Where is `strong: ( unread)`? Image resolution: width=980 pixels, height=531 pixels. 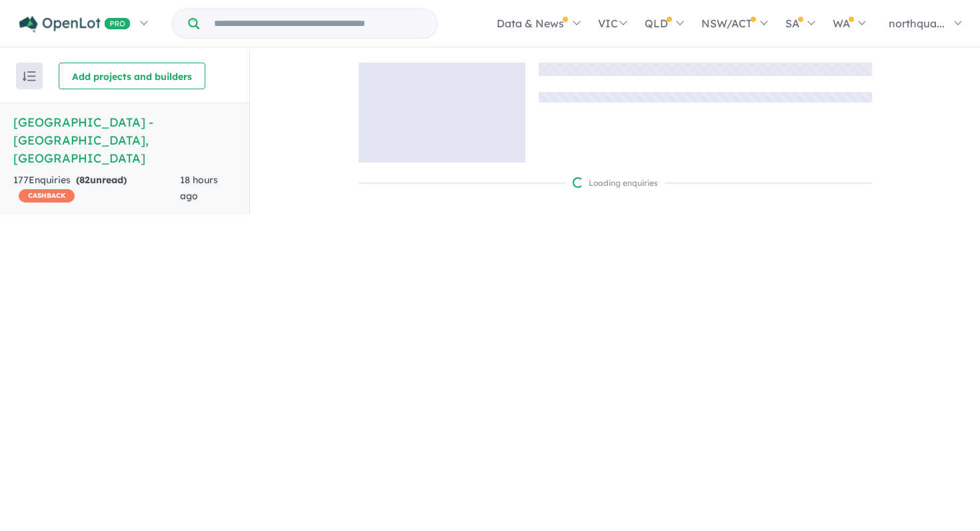 strong: ( unread) is located at coordinates (101, 180).